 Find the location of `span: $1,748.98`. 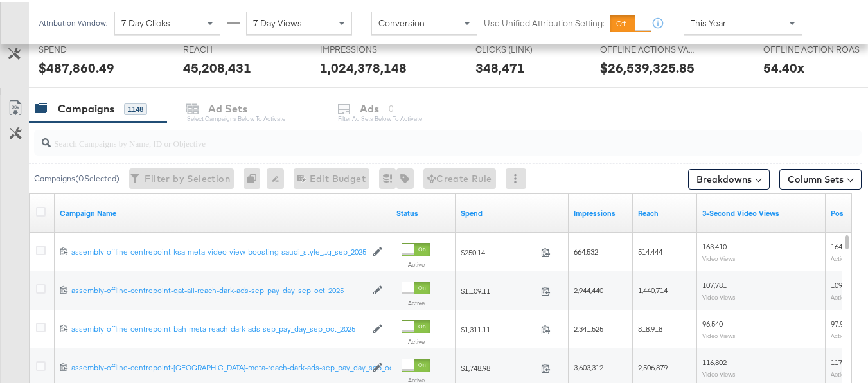

span: $1,748.98 is located at coordinates (498, 366).